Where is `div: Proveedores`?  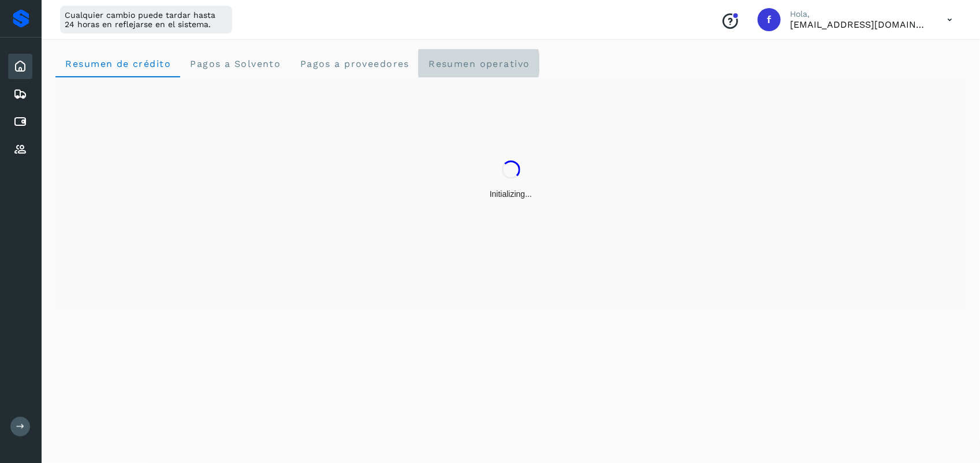 div: Proveedores is located at coordinates (21, 150).